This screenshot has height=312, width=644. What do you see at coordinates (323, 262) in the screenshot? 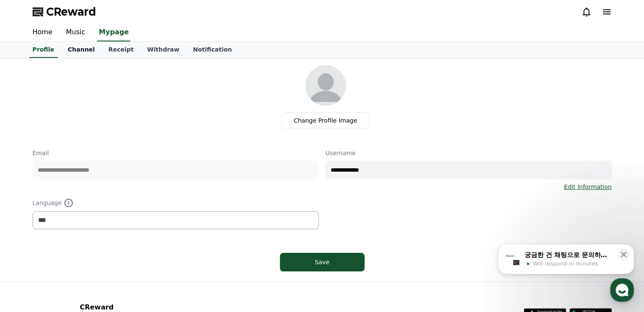
I see `button: Save` at bounding box center [323, 262].